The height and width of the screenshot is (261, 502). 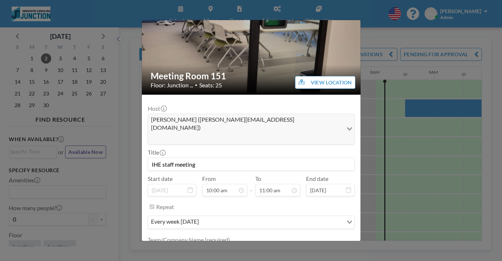 What do you see at coordinates (156, 152) in the screenshot?
I see `label: Title` at bounding box center [156, 152].